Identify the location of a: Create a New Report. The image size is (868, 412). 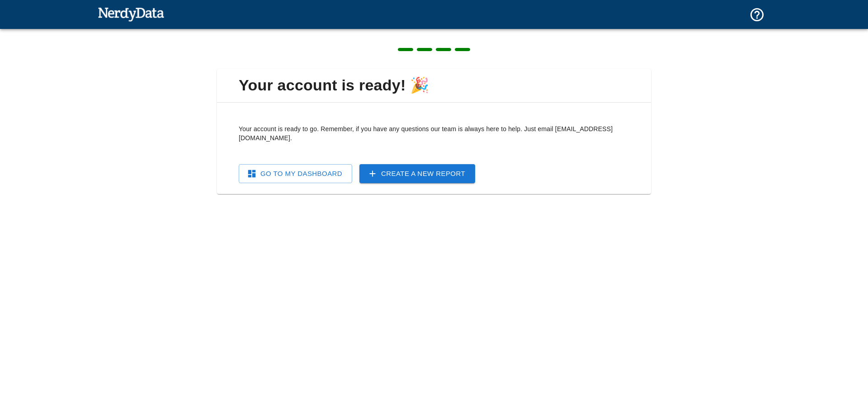
(417, 174).